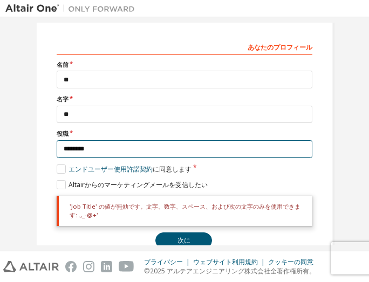  I want to click on img: youtube.svg, so click(126, 266).